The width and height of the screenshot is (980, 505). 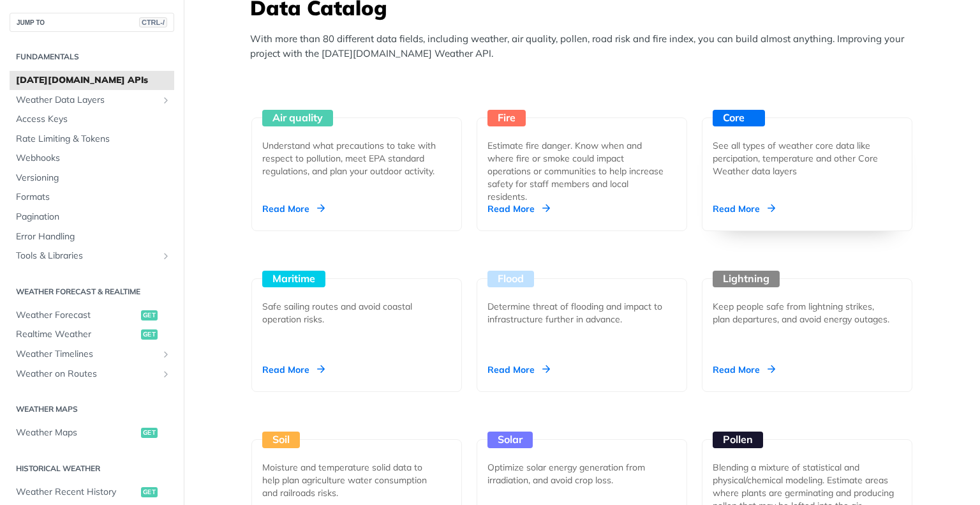 What do you see at coordinates (91, 315) in the screenshot?
I see `a: Weather Forecastget` at bounding box center [91, 315].